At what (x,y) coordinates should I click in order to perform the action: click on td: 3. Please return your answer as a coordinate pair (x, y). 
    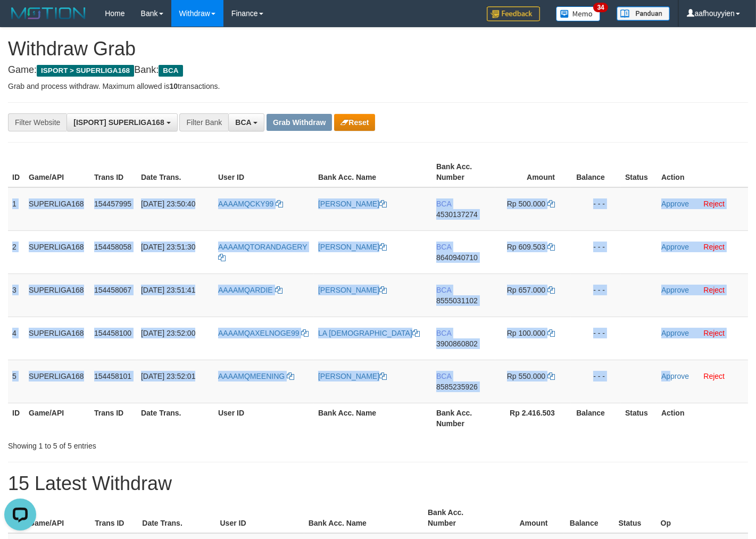
    Looking at the image, I should click on (16, 295).